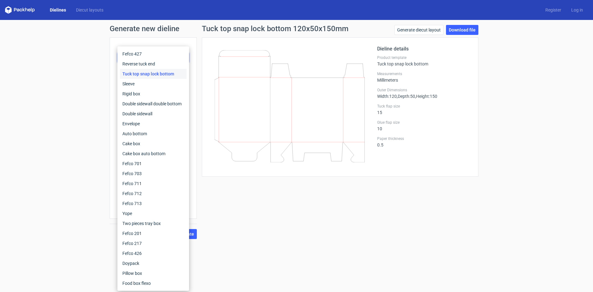  I want to click on div: Pillow box, so click(153, 273).